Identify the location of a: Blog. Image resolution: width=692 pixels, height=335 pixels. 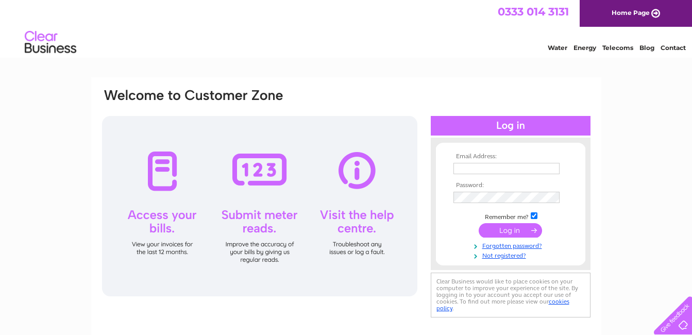
(646, 47).